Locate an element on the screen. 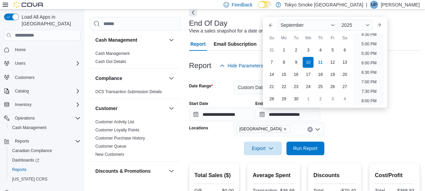 Image resolution: width=425 pixels, height=191 pixels. button: Inventory is located at coordinates (23, 104).